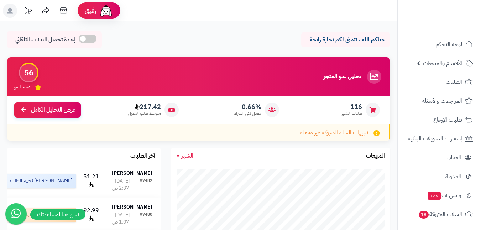 The height and width of the screenshot is (230, 481). Describe the element at coordinates (440, 214) in the screenshot. I see `span: السلات المتروكة` at that location.